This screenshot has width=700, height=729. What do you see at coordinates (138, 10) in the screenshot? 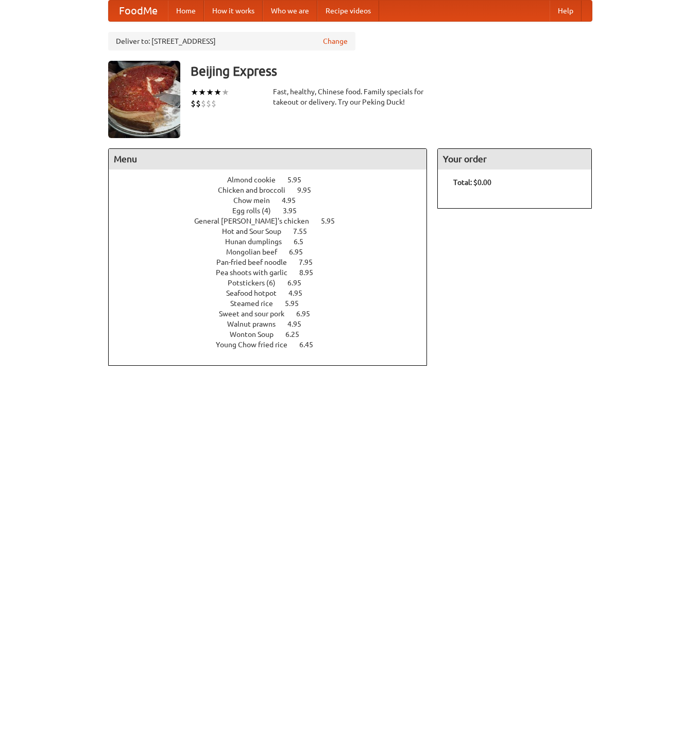
I see `a: FoodMe` at bounding box center [138, 10].